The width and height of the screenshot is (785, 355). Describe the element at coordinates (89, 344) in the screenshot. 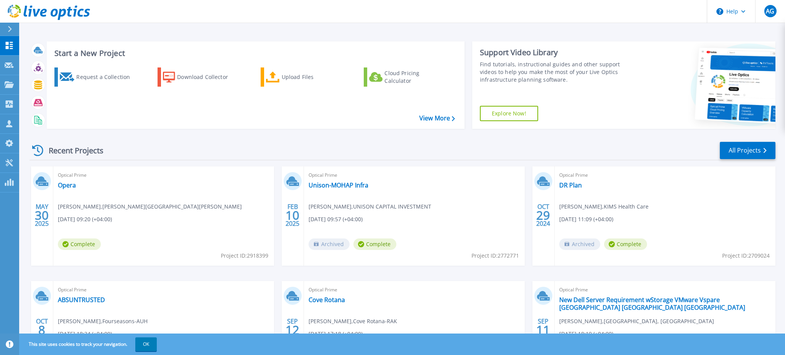

I see `span: This site uses cookies to track your navigation.` at that location.